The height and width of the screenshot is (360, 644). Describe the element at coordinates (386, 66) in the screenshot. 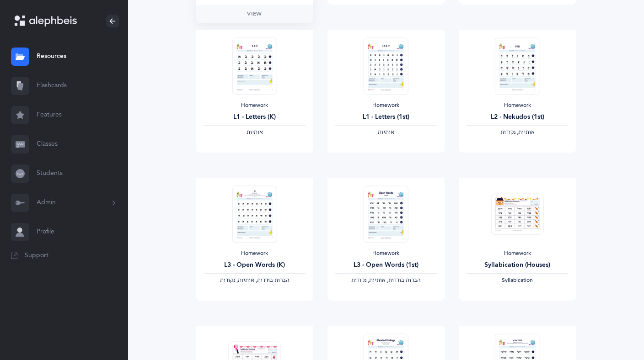

I see `img: Homework_L1_Letters_O_Red_EN_thumbnail_1731215195.png` at that location.